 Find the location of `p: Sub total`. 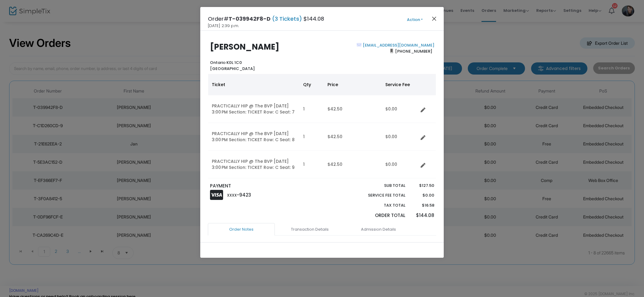

p: Sub total is located at coordinates (379, 186).